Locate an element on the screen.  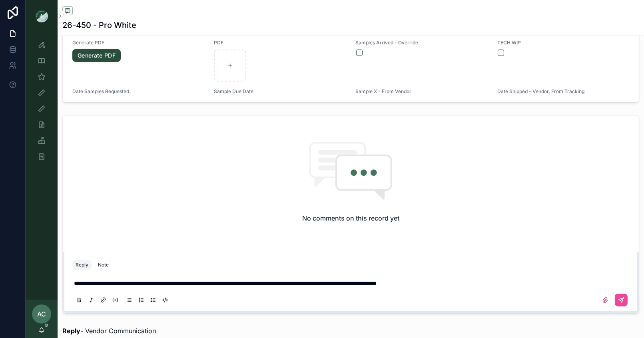
span: TECH WIP is located at coordinates (563, 43).